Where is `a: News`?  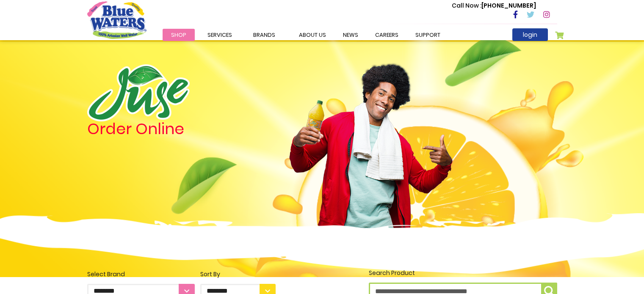 a: News is located at coordinates (351, 35).